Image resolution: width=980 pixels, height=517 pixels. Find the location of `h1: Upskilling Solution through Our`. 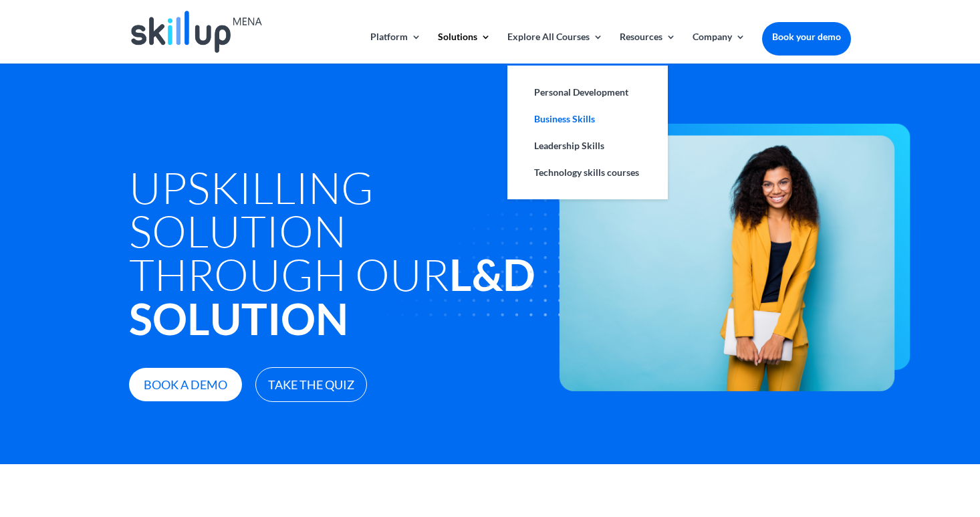

h1: Upskilling Solution through Our is located at coordinates (338, 256).